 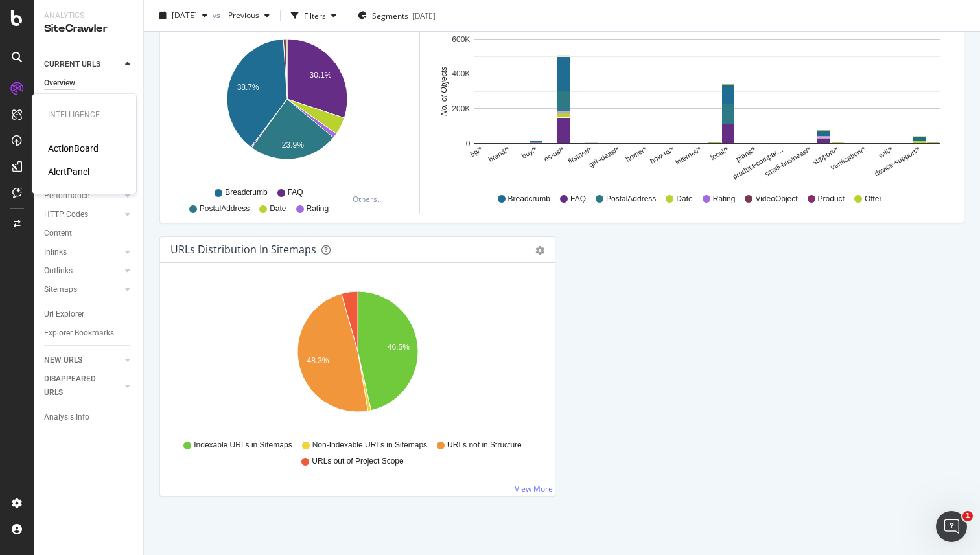 What do you see at coordinates (499, 155) in the screenshot?
I see `text: brand/*` at bounding box center [499, 155].